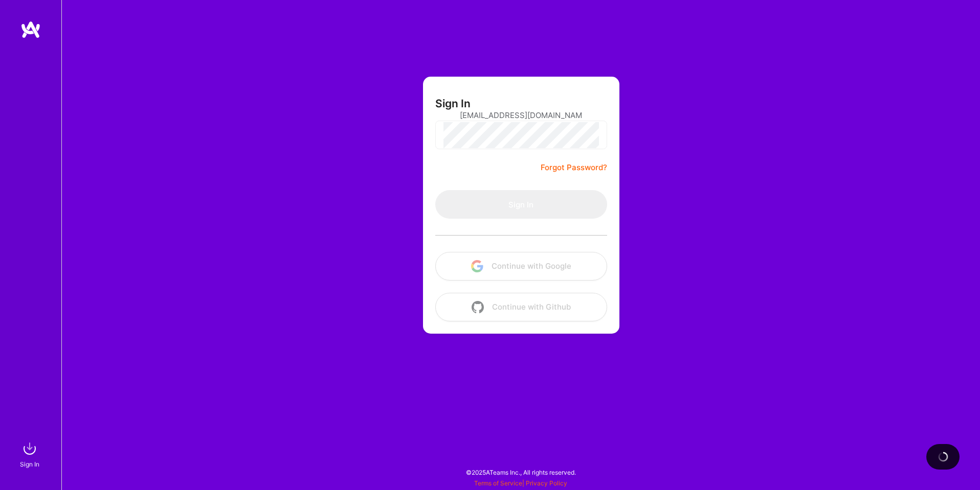 The width and height of the screenshot is (980, 490). I want to click on button: Continue with Google, so click(521, 267).